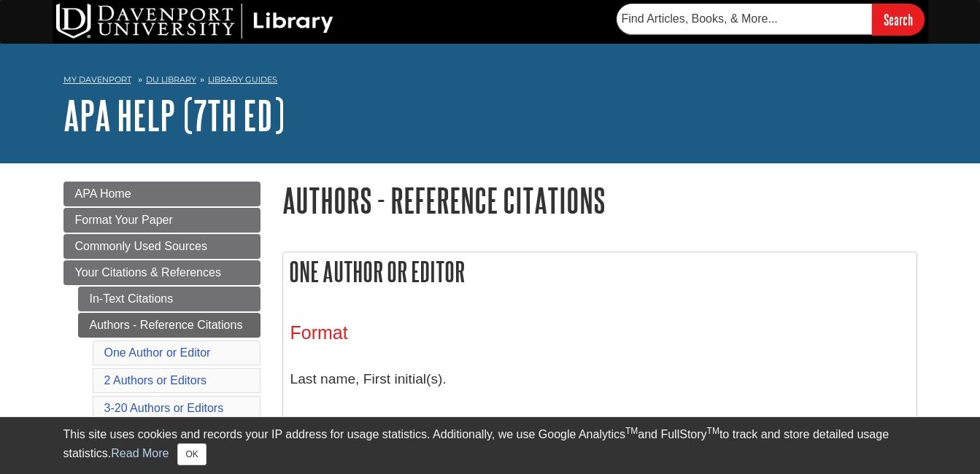 This screenshot has height=474, width=980. Describe the element at coordinates (242, 79) in the screenshot. I see `a: Library Guides` at that location.